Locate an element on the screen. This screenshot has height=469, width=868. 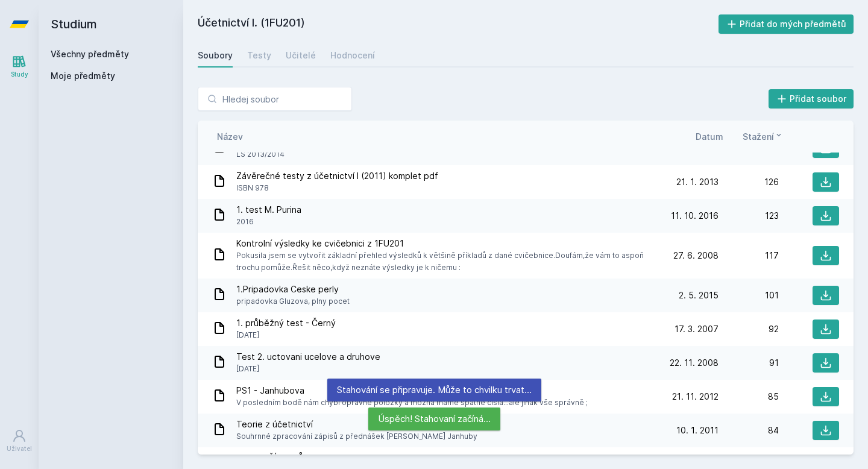
a: Soubory is located at coordinates (215, 55).